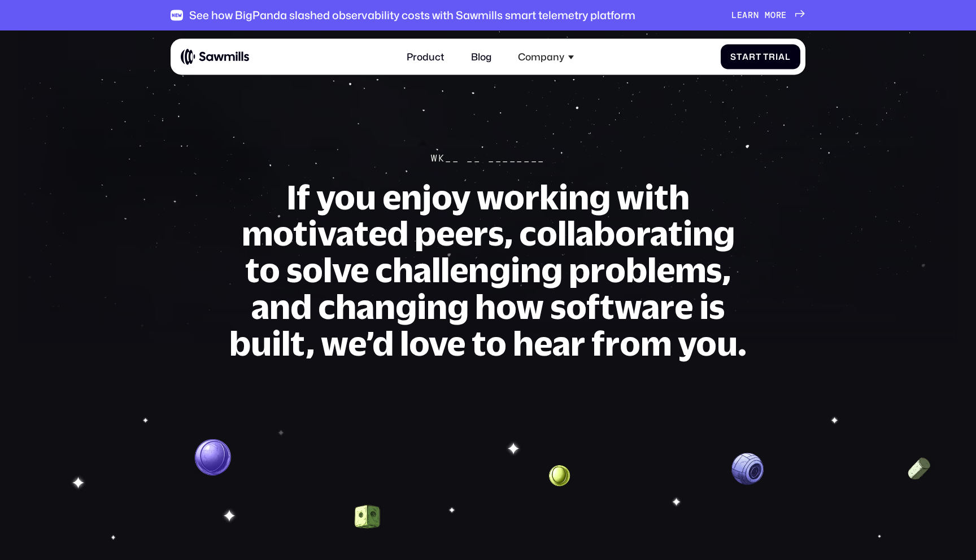 The height and width of the screenshot is (560, 976). I want to click on span: L, so click(734, 15).